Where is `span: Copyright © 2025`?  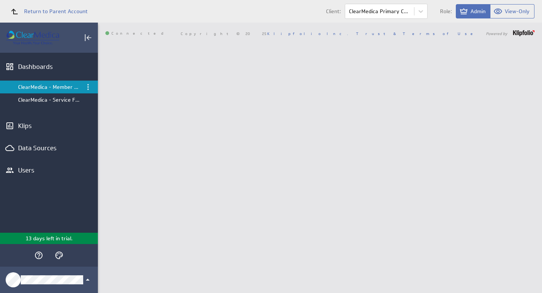
span: Copyright © 2025 is located at coordinates (264, 34).